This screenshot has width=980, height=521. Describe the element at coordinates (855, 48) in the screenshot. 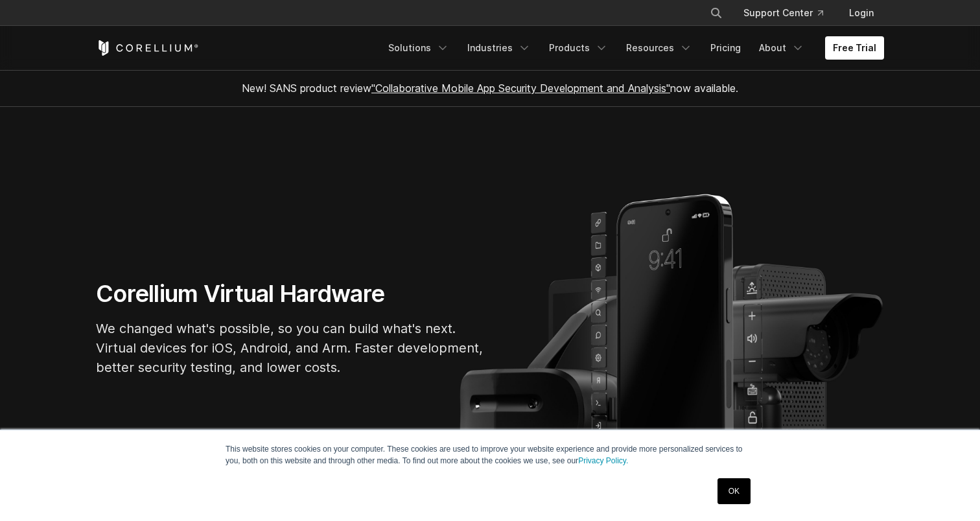

I see `a: Free Trial` at that location.